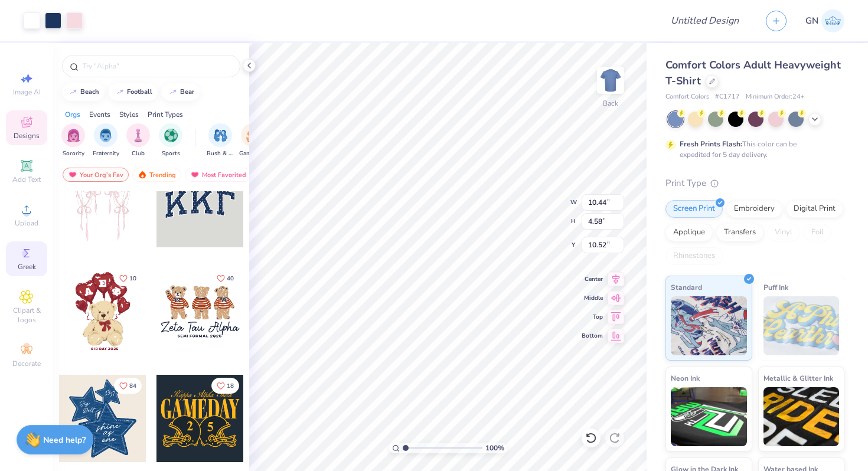  I want to click on span: Top, so click(592, 317).